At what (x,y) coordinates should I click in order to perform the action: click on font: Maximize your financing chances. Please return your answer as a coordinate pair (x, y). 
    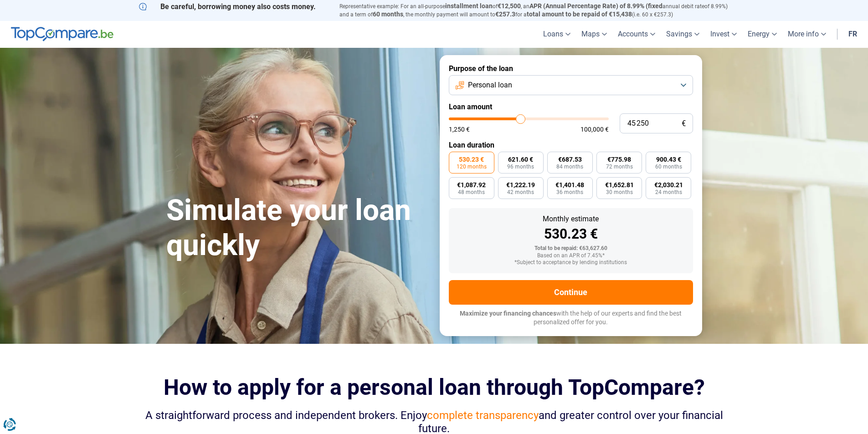
    Looking at the image, I should click on (508, 314).